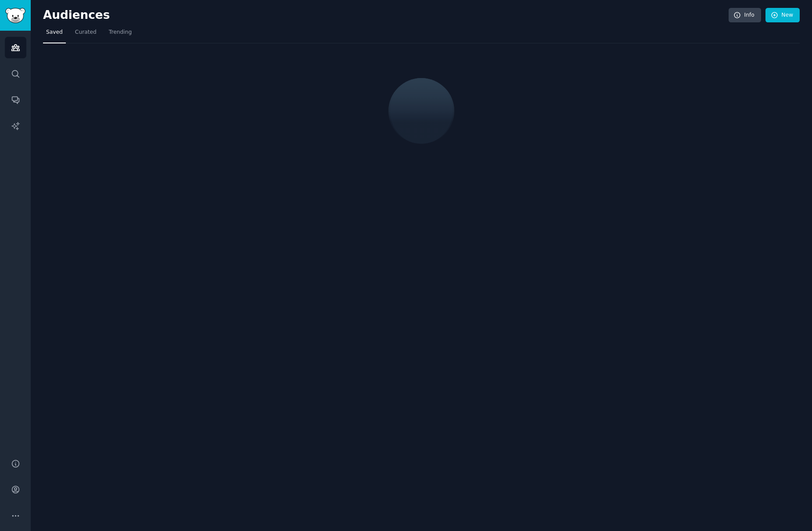 The image size is (812, 531). What do you see at coordinates (386, 15) in the screenshot?
I see `h2: Audiences` at bounding box center [386, 15].